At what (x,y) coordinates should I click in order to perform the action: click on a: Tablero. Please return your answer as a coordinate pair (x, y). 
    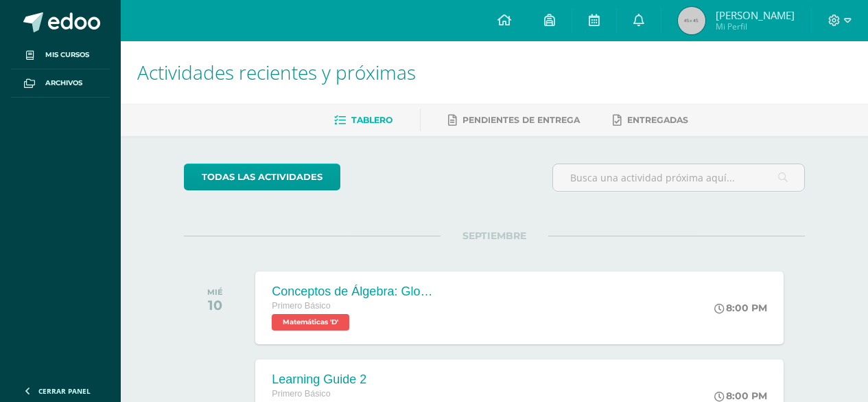
    Looking at the image, I should click on (363, 120).